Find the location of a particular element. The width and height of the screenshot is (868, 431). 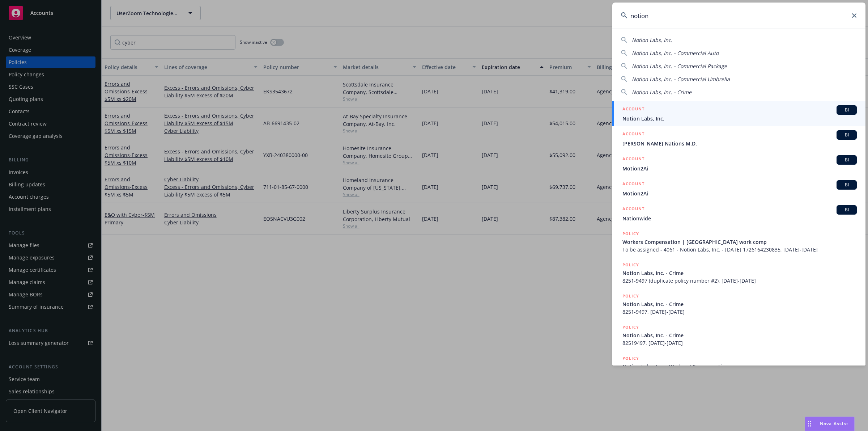

span: Notion Labs, Inc. - Workers' Compensation is located at coordinates (740, 366).